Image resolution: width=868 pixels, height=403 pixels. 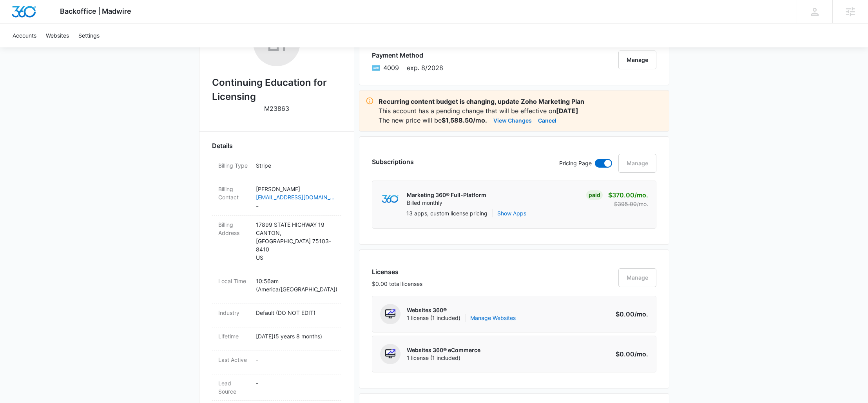 I want to click on button: Cancel, so click(x=547, y=120).